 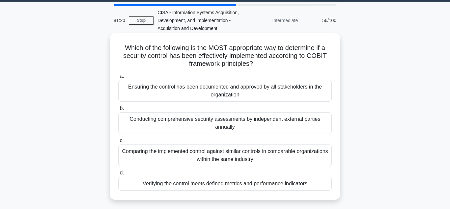 What do you see at coordinates (225, 56) in the screenshot?
I see `h5: Which of the following is the MOST appropriate way to determine if a security control has been ef...` at bounding box center [225, 56].